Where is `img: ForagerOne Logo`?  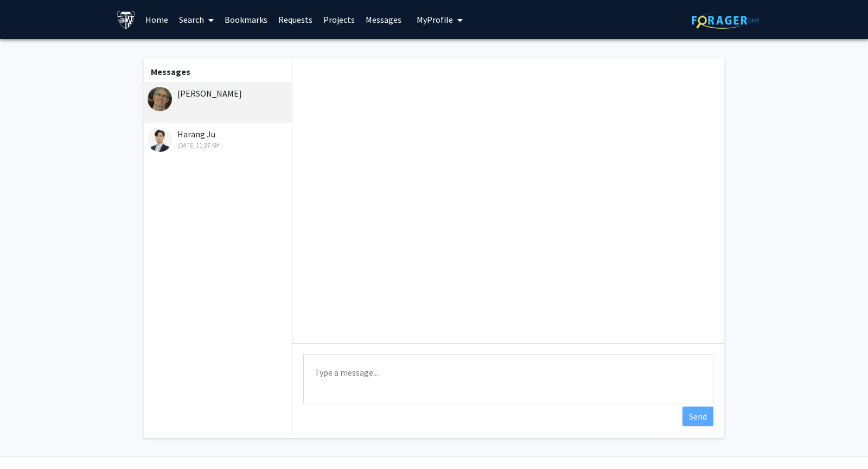
img: ForagerOne Logo is located at coordinates (726, 20).